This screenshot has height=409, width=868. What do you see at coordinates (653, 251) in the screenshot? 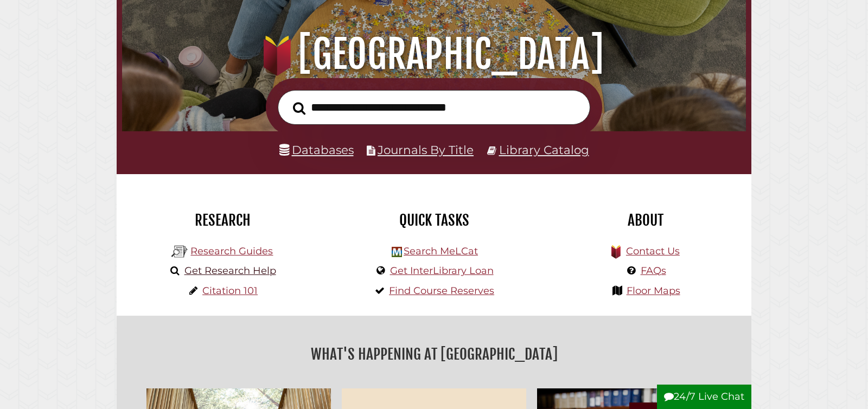
I see `a: Contact Us` at bounding box center [653, 251].